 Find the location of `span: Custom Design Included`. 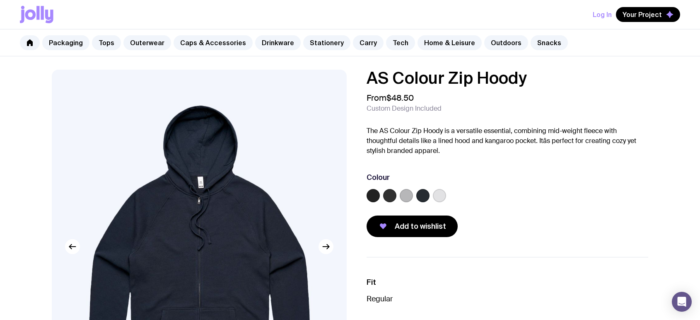

span: Custom Design Included is located at coordinates (404, 109).